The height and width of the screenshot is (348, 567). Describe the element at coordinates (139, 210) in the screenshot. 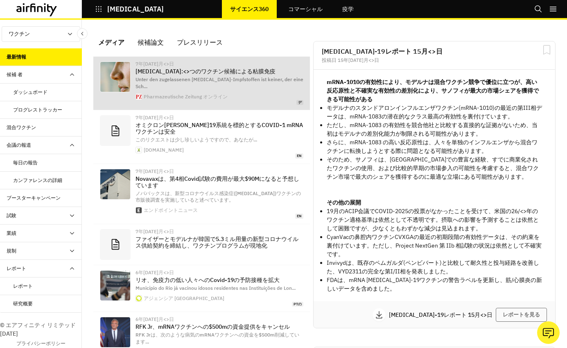

I see `img: apple-touch-icon.png` at that location.